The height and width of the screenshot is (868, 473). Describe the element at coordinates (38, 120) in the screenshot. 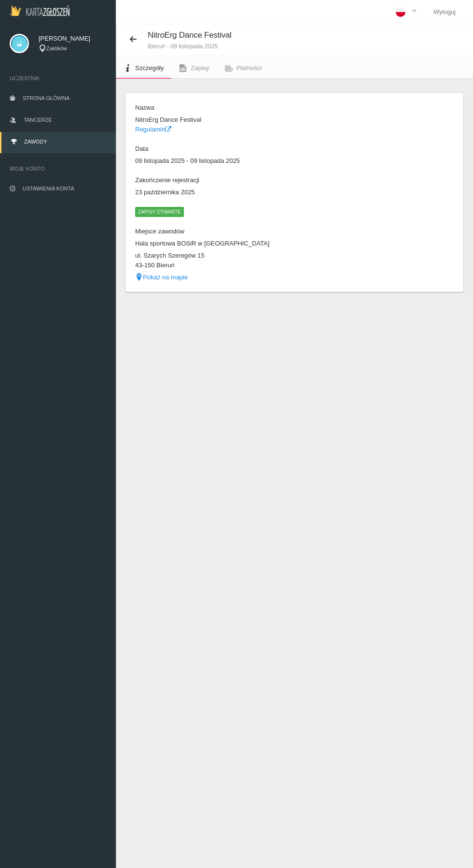

I see `span: Tancerze` at that location.